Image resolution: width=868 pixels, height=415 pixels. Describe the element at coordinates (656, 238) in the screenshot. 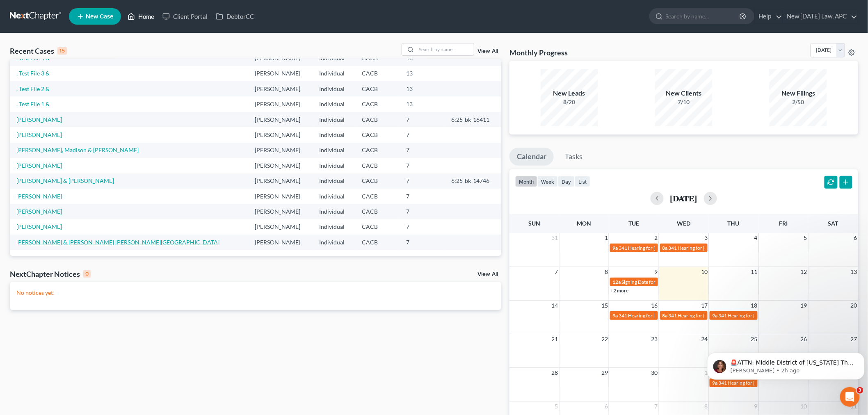

I see `span: 2` at that location.